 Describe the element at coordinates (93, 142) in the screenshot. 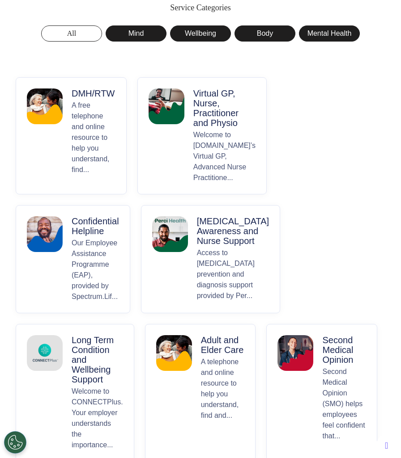

I see `p: A free telephone and online resource to help you understand, find...` at that location.